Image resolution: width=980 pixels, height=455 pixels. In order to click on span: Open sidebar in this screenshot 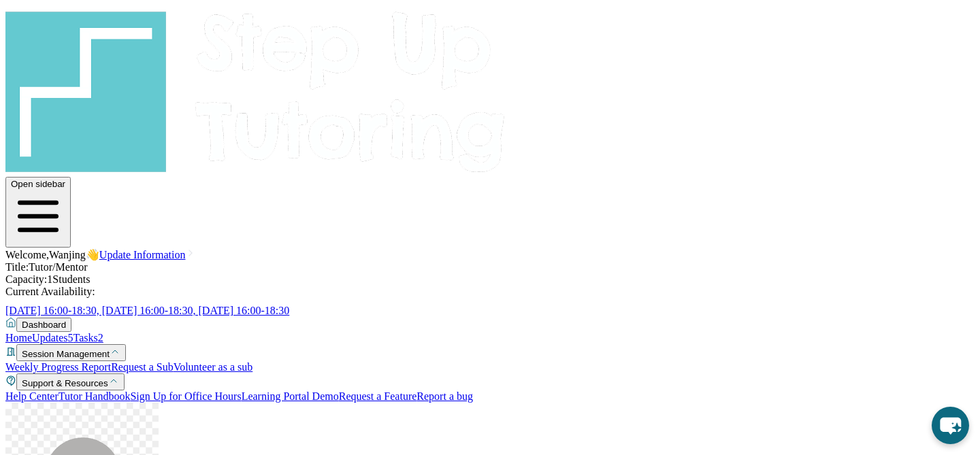, I will do `click(38, 183)`.